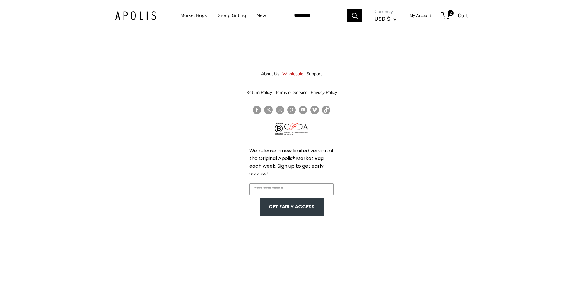 The width and height of the screenshot is (583, 287). I want to click on a: Terms of Service, so click(291, 92).